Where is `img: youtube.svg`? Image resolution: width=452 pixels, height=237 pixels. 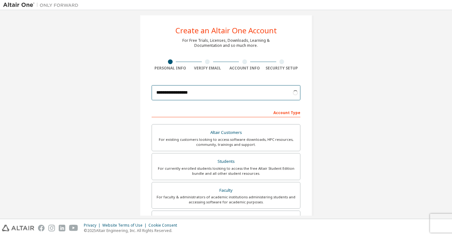 img: youtube.svg is located at coordinates (73, 228).